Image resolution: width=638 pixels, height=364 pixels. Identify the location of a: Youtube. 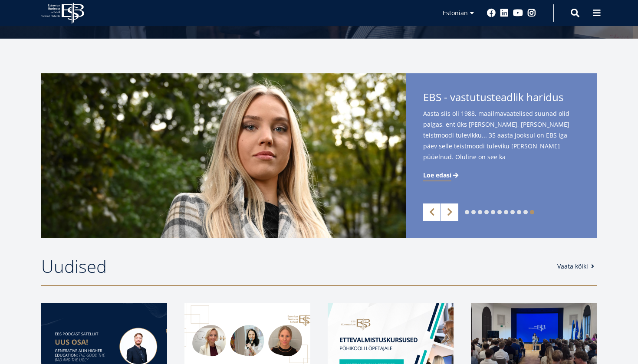
(518, 13).